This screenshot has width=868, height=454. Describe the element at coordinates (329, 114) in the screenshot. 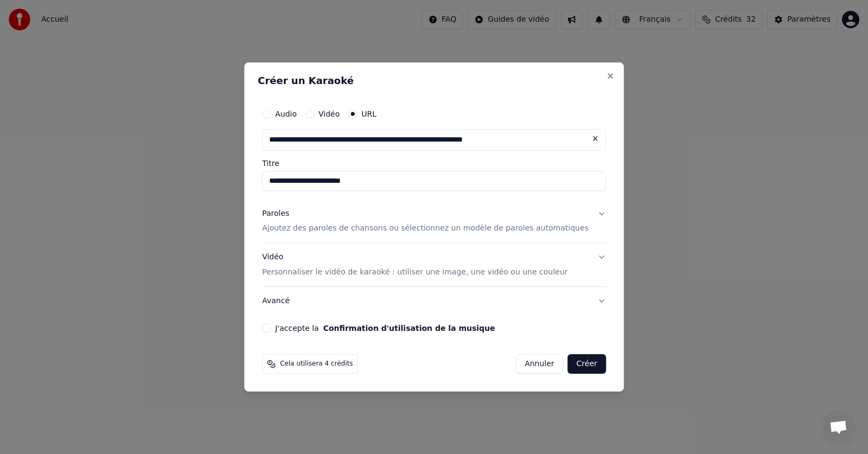

I see `label: Vidéo` at that location.